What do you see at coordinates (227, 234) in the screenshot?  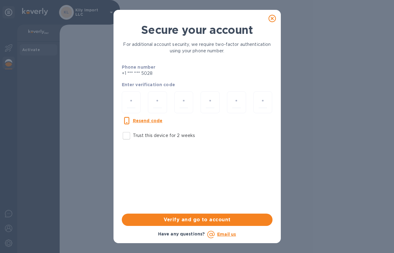 I see `a: Email us` at bounding box center [227, 234].